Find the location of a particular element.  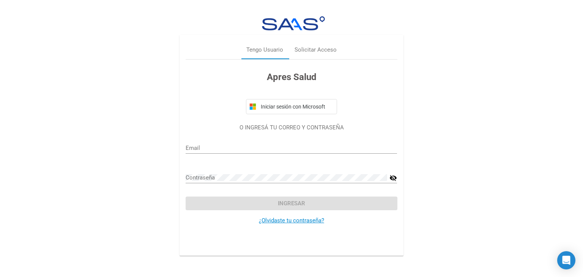

div: Solicitar Acceso is located at coordinates (316, 50).